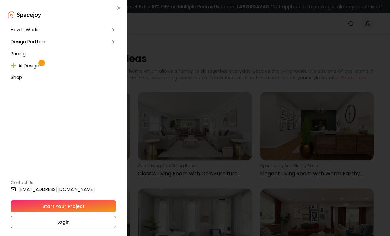 This screenshot has height=236, width=390. I want to click on span: AI Design, so click(29, 65).